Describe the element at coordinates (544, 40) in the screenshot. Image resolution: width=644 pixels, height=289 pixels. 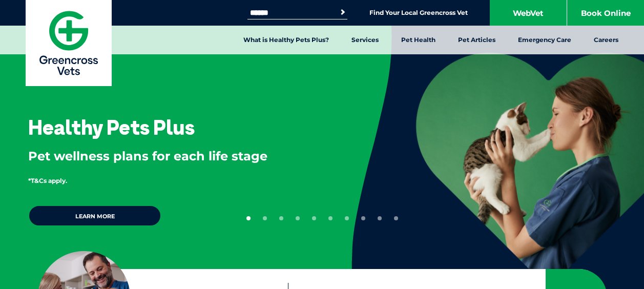
I see `a: Emergency Care` at that location.